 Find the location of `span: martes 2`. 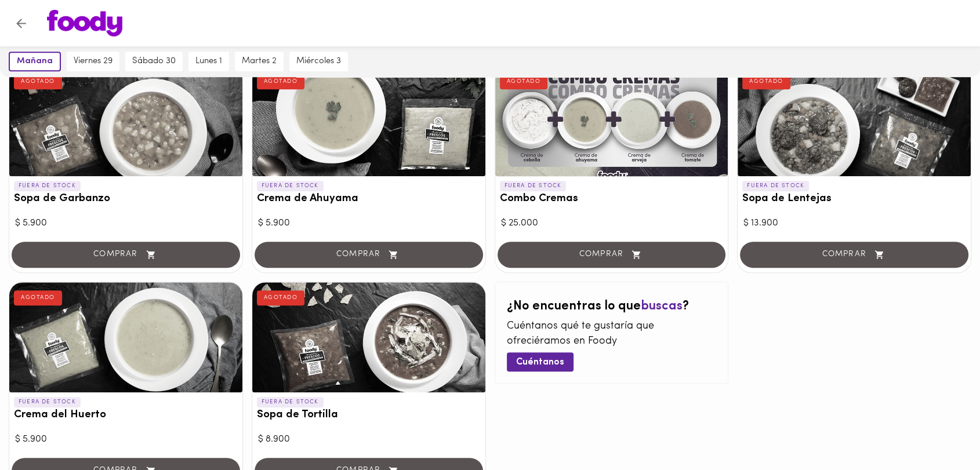

span: martes 2 is located at coordinates (260, 61).